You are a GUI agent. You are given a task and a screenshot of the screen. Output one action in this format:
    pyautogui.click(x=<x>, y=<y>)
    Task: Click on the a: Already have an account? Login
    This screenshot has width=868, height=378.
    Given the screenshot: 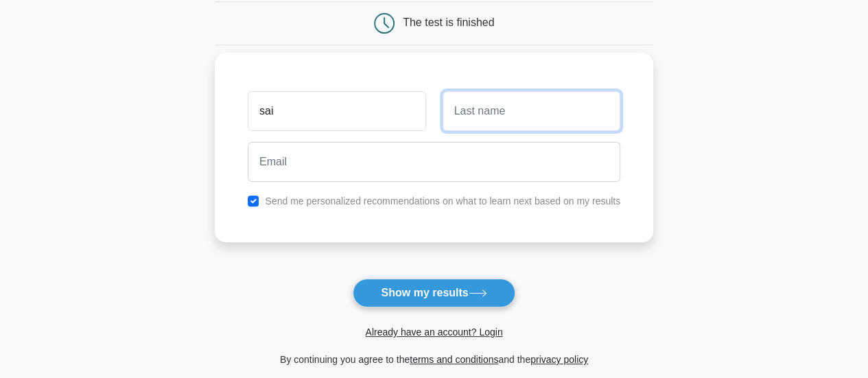 What is the action you would take?
    pyautogui.click(x=434, y=332)
    